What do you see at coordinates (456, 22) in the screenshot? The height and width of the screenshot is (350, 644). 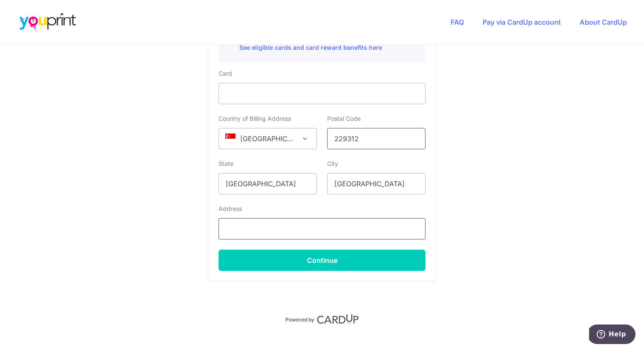 I see `a: FAQ` at bounding box center [456, 22].